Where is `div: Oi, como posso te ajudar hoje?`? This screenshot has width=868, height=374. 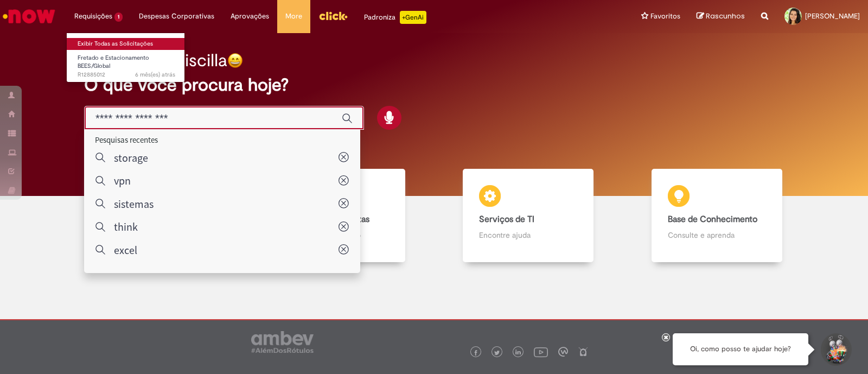
div: Oi, como posso te ajudar hoje? is located at coordinates (741, 349).